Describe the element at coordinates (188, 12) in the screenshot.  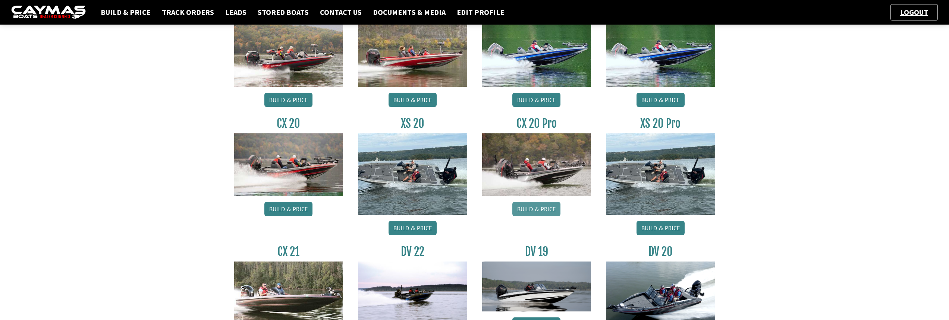
I see `a: Track Orders` at that location.